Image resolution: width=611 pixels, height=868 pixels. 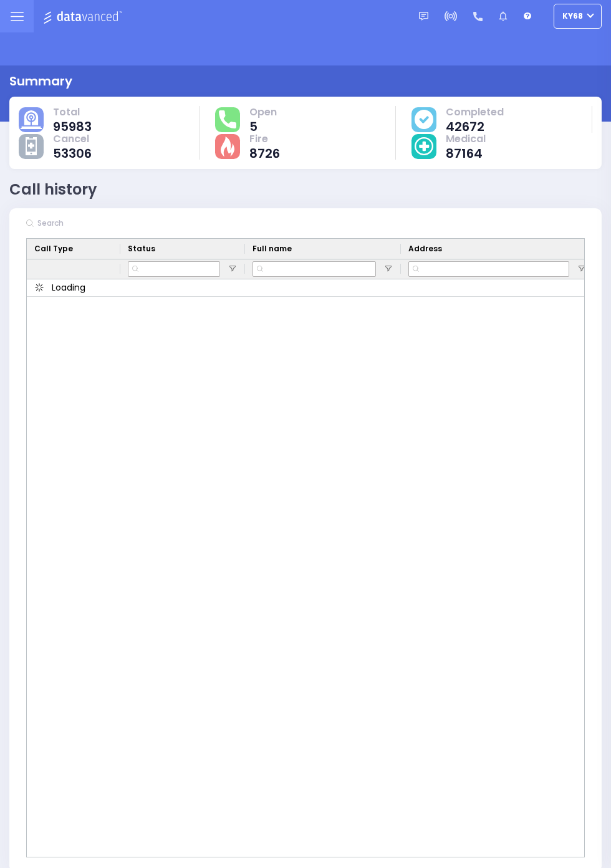 What do you see at coordinates (424, 119) in the screenshot?
I see `img: cause-cover.svg` at bounding box center [424, 119].